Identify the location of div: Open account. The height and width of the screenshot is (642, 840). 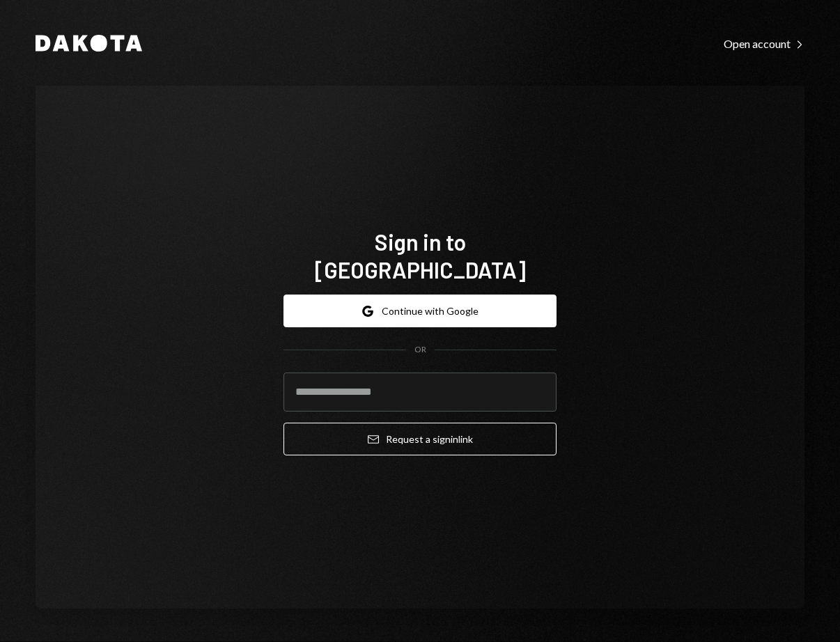
(764, 44).